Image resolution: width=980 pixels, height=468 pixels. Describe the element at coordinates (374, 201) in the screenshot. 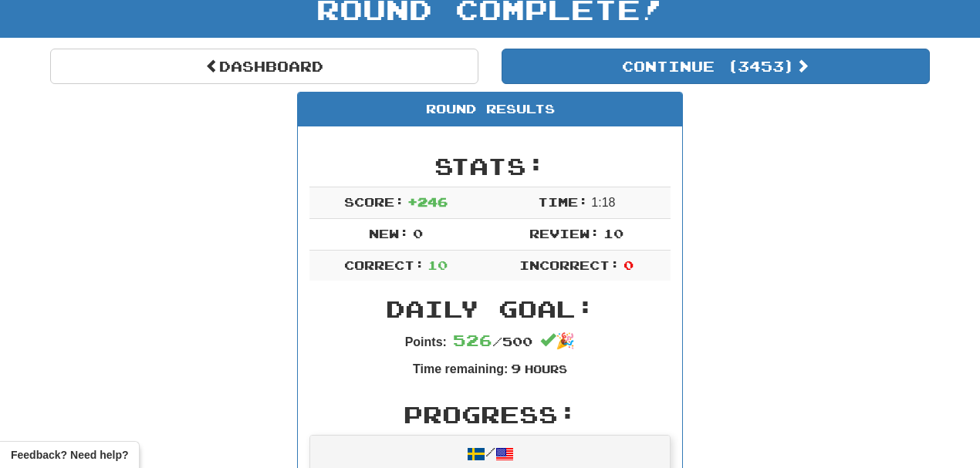

I see `span: Score:` at that location.